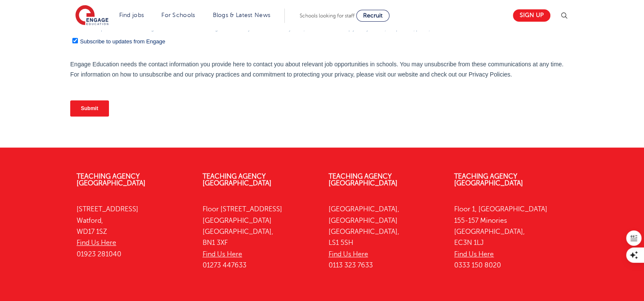 Image resolution: width=644 pixels, height=301 pixels. I want to click on img: Engage Education, so click(92, 16).